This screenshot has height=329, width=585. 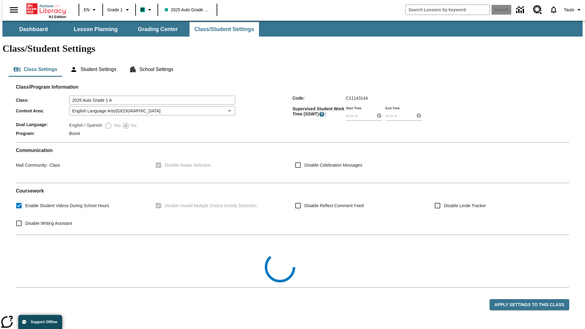 What do you see at coordinates (574, 10) in the screenshot?
I see `button: Profile/Settings` at bounding box center [574, 10].